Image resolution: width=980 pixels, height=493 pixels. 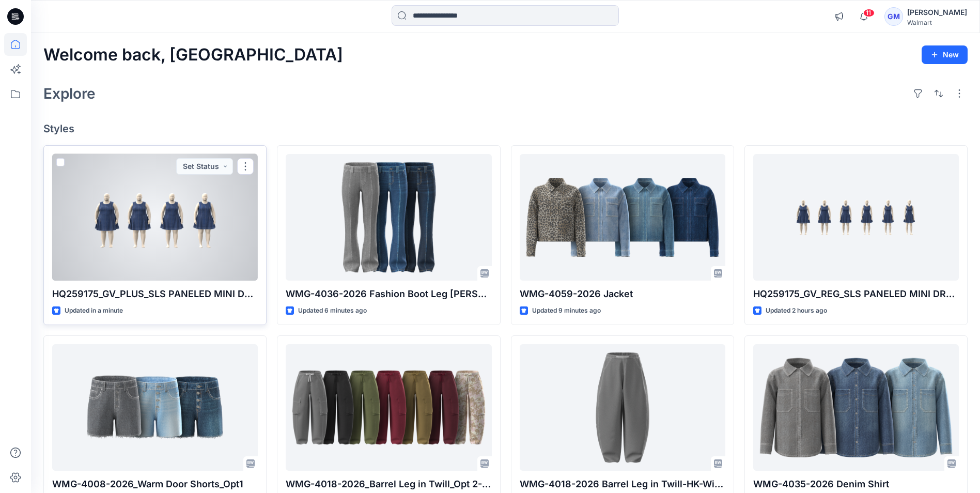 What do you see at coordinates (894, 16) in the screenshot?
I see `div: GM` at bounding box center [894, 16].